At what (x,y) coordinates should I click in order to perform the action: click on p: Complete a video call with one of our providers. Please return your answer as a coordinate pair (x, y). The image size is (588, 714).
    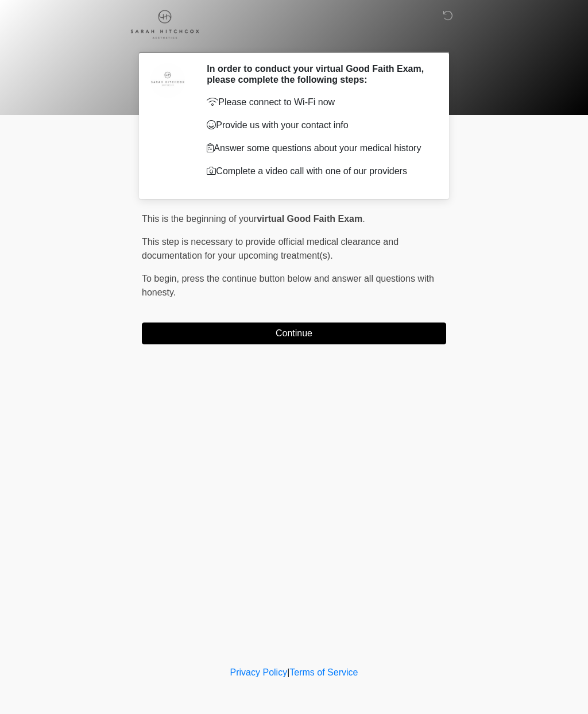
    Looking at the image, I should click on (318, 172).